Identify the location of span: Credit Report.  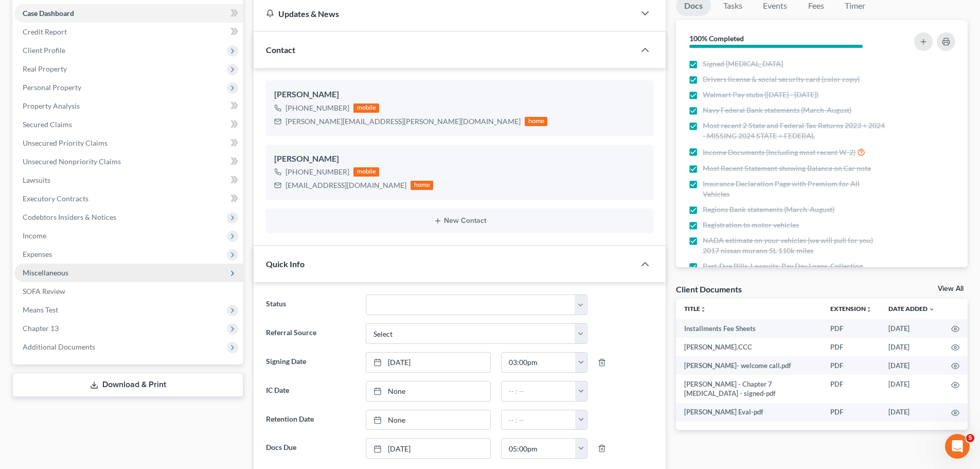
(45, 31).